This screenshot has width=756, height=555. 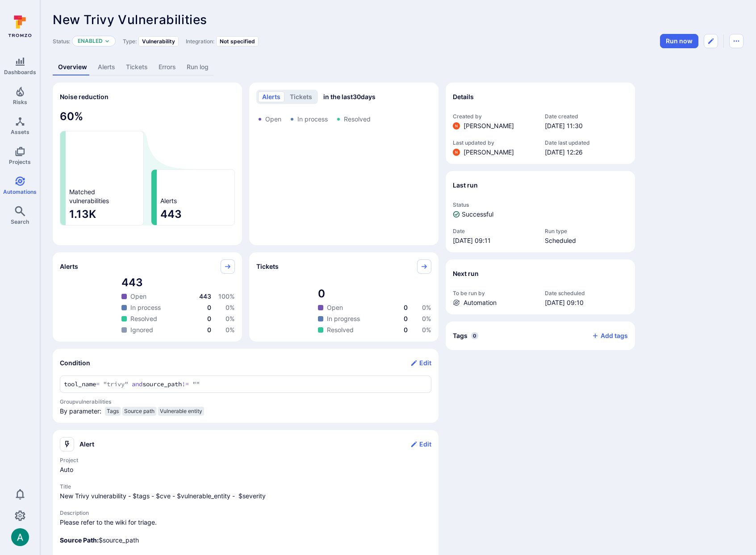 I want to click on span: Search, so click(x=19, y=221).